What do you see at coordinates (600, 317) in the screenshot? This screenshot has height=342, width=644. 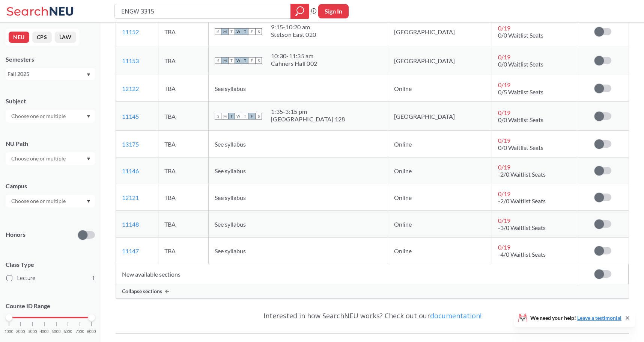 I see `a: Leave a testimonial` at bounding box center [600, 317].